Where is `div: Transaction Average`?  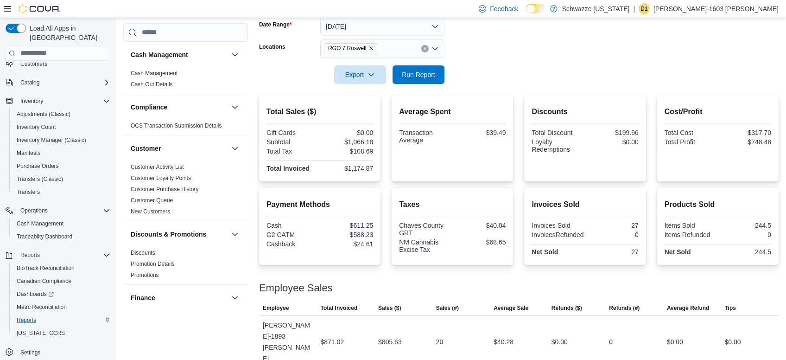
div: Transaction Average is located at coordinates (424, 136).